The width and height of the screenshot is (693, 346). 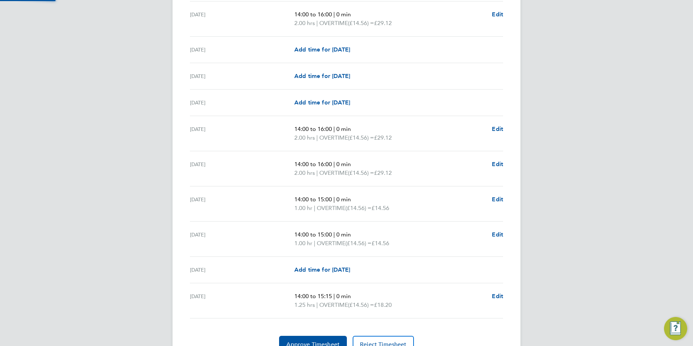 I want to click on button: Engage Resource Center, so click(x=676, y=328).